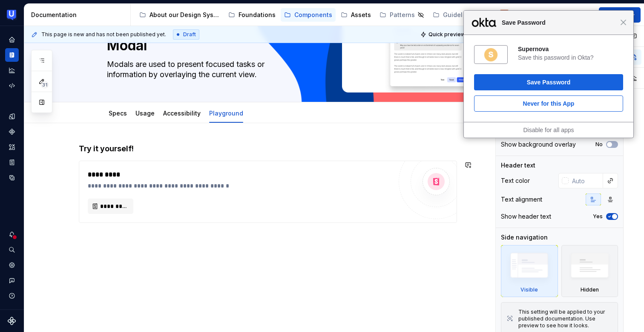 The image size is (644, 332). I want to click on a: Guidelines, so click(459, 15).